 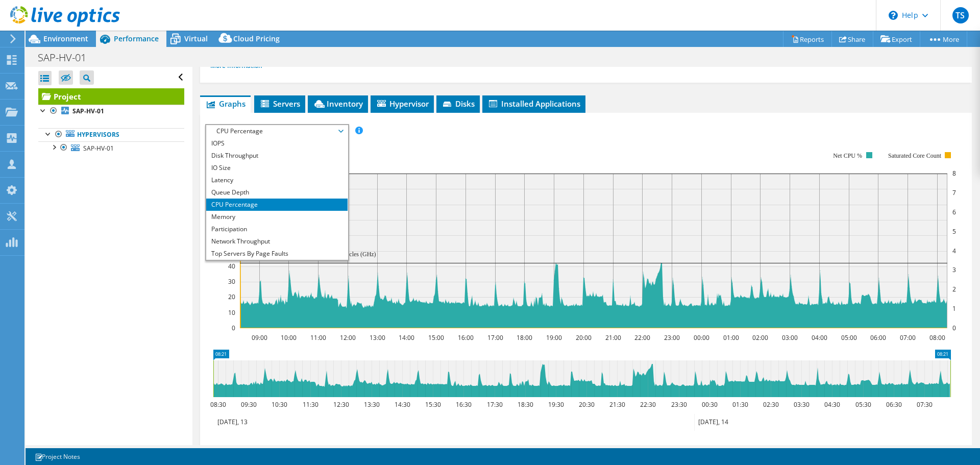 What do you see at coordinates (710, 404) in the screenshot?
I see `text: 00:30` at bounding box center [710, 404].